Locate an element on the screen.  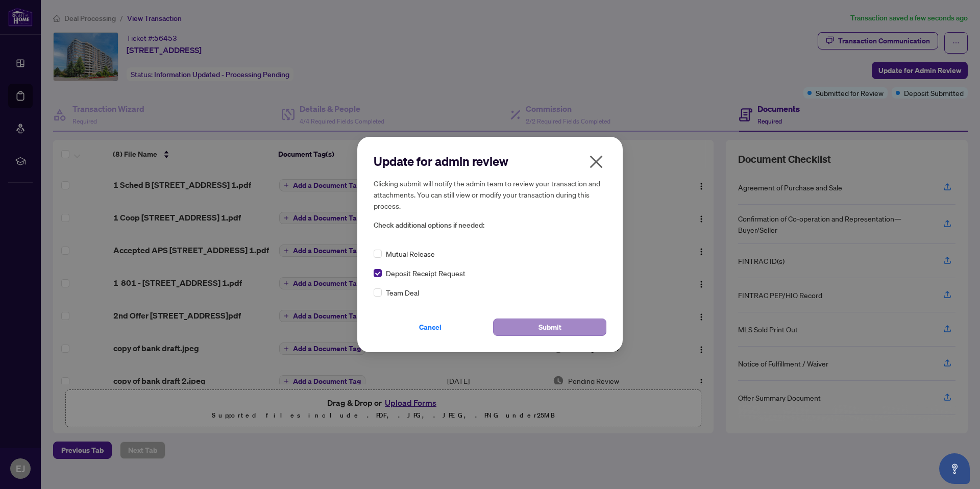
h5: Clicking submit will notify the admin team to review your transaction and attachments. You can st... is located at coordinates (490, 194).